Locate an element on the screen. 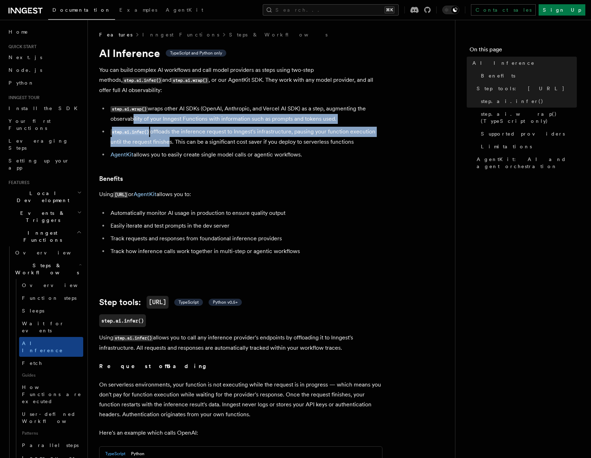 This screenshot has width=591, height=458. li: Track requests and responses from foundational inference providers is located at coordinates (245, 239).